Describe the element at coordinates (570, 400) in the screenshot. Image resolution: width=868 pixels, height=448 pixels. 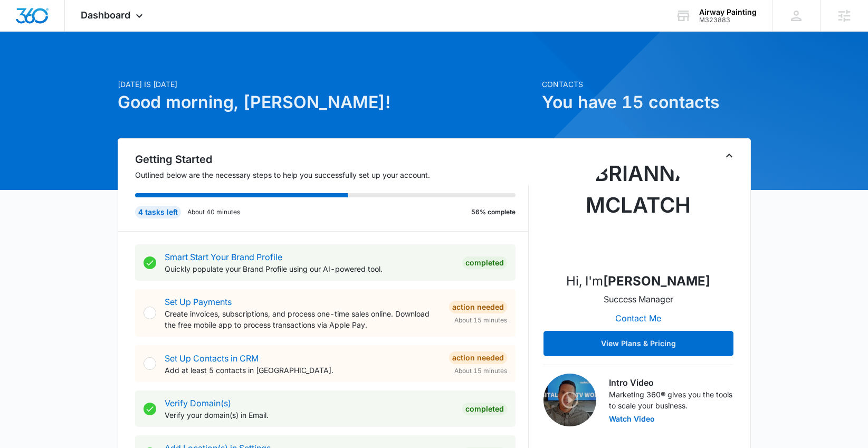
I see `img: Intro Video` at that location.